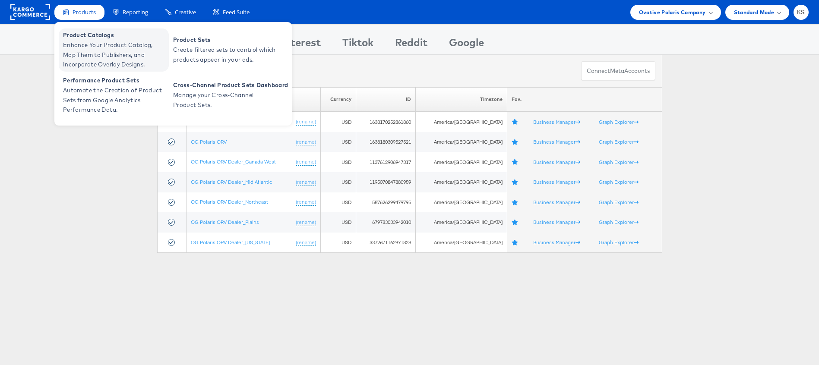  Describe the element at coordinates (185, 12) in the screenshot. I see `span: Creative` at that location.